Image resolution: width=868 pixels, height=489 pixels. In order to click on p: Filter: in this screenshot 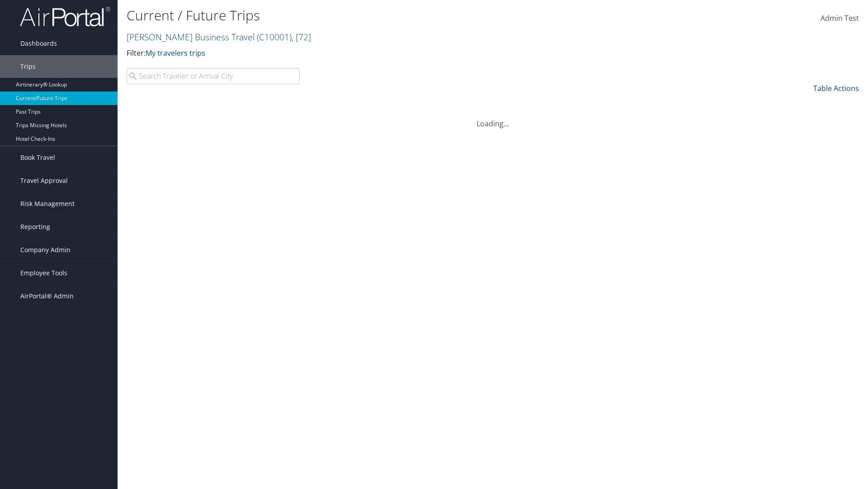, I will do `click(371, 54)`.